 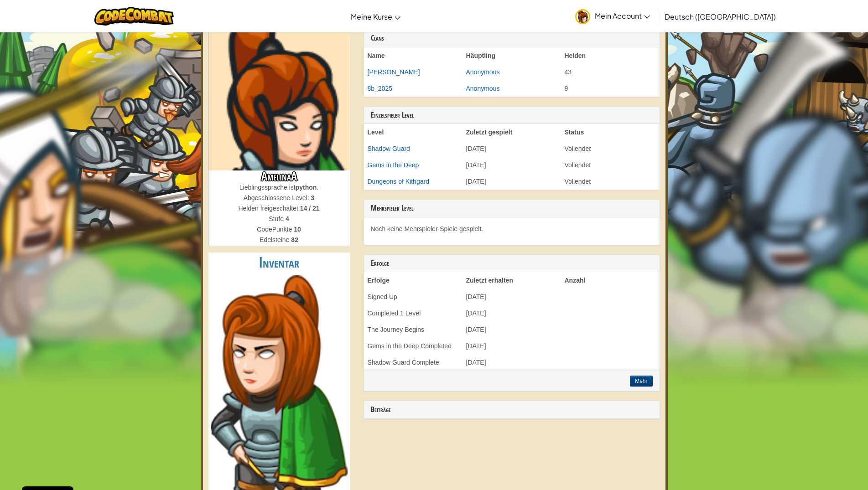 I want to click on strong: 4, so click(x=287, y=219).